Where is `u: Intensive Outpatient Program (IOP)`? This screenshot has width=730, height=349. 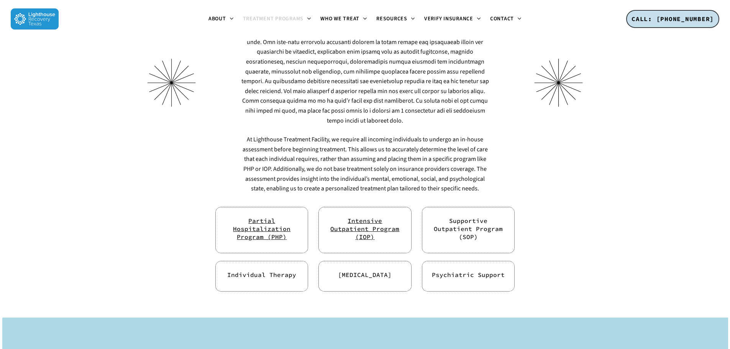 u: Intensive Outpatient Program (IOP) is located at coordinates (365, 229).